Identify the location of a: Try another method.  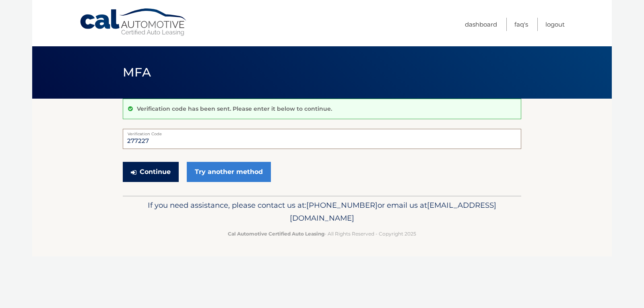
(229, 172).